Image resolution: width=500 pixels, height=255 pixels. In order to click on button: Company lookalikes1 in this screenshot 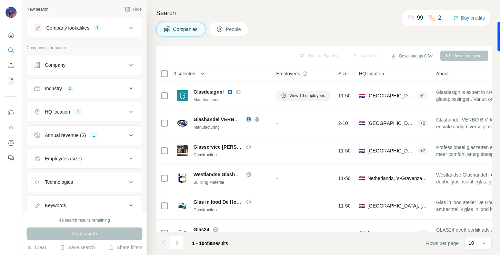, I will do `click(84, 28)`.